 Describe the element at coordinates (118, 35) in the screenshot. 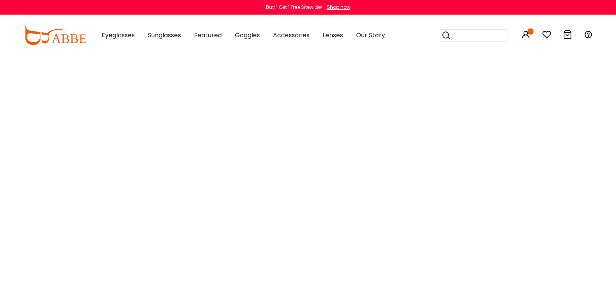

I see `span: Eyeglasses` at that location.